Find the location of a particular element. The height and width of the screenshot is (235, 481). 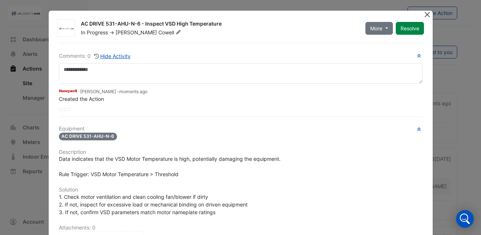

span: 2025-08-22 14:09:53 is located at coordinates (133, 91).